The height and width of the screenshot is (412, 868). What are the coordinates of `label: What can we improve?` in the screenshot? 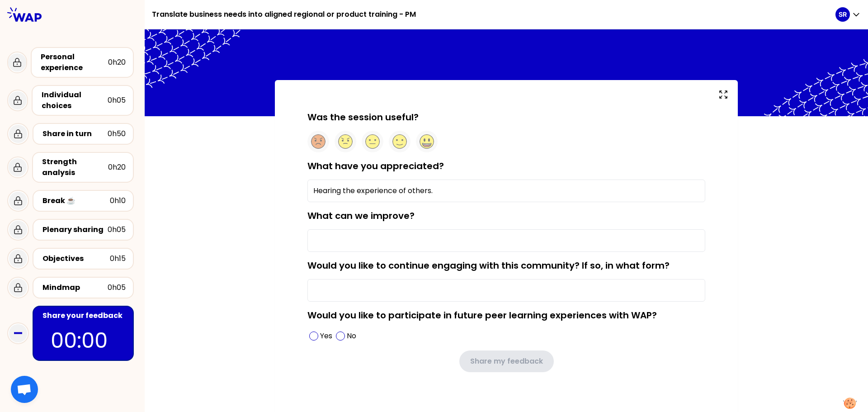 It's located at (361, 216).